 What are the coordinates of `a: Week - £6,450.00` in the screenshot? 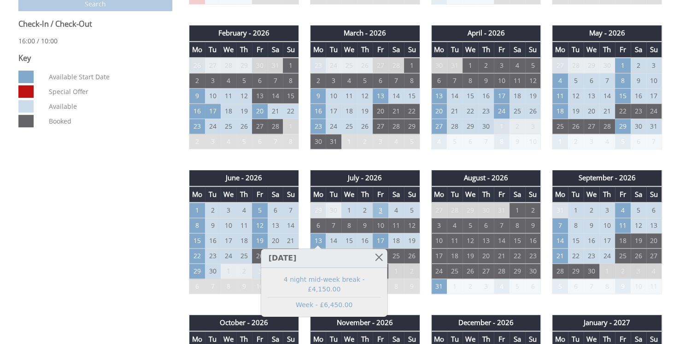 It's located at (324, 305).